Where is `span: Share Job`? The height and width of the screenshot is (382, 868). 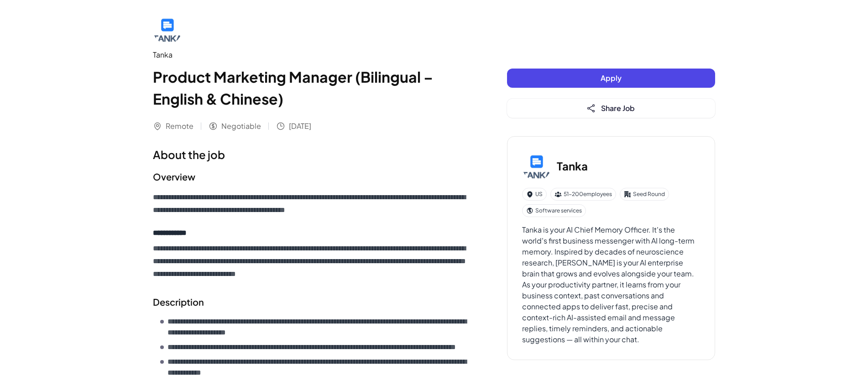 span: Share Job is located at coordinates (618, 108).